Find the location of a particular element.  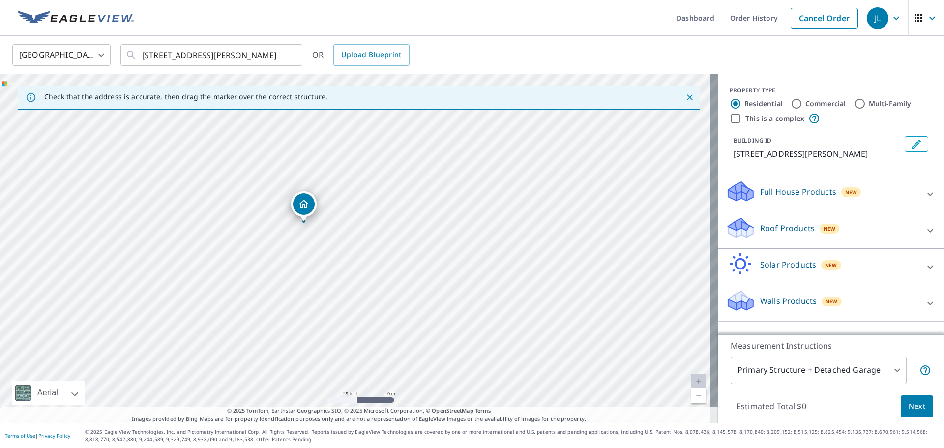

p: BUILDING ID is located at coordinates (752, 140).